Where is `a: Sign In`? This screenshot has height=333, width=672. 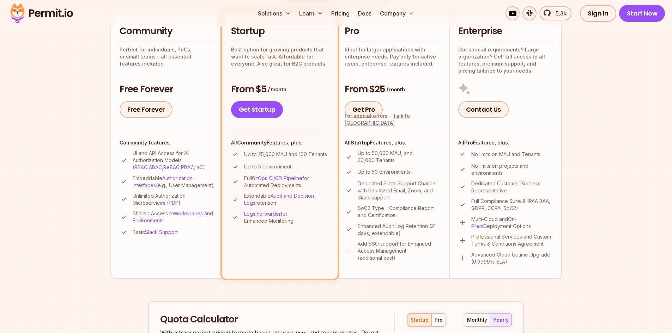 a: Sign In is located at coordinates (598, 13).